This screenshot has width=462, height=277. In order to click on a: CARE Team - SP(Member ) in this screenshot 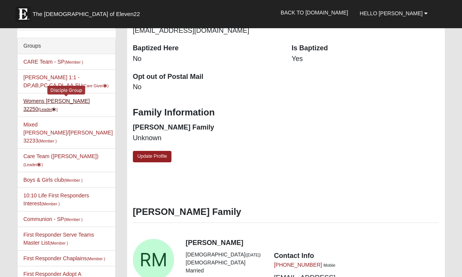, I will do `click(53, 62)`.